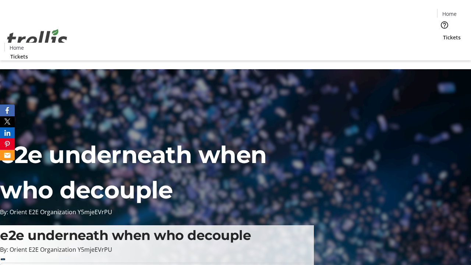  I want to click on button: Help, so click(445, 25).